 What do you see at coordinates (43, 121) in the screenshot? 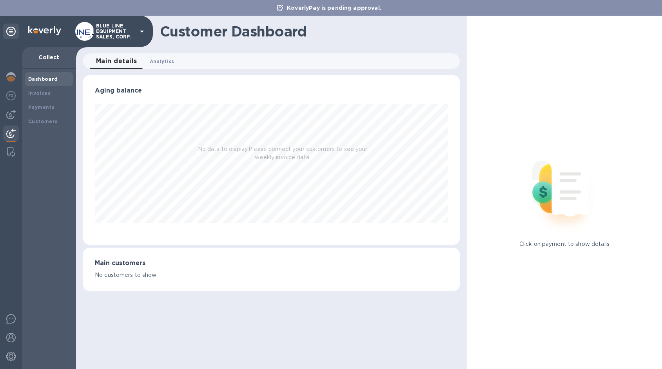
I see `b: Customers` at bounding box center [43, 121].